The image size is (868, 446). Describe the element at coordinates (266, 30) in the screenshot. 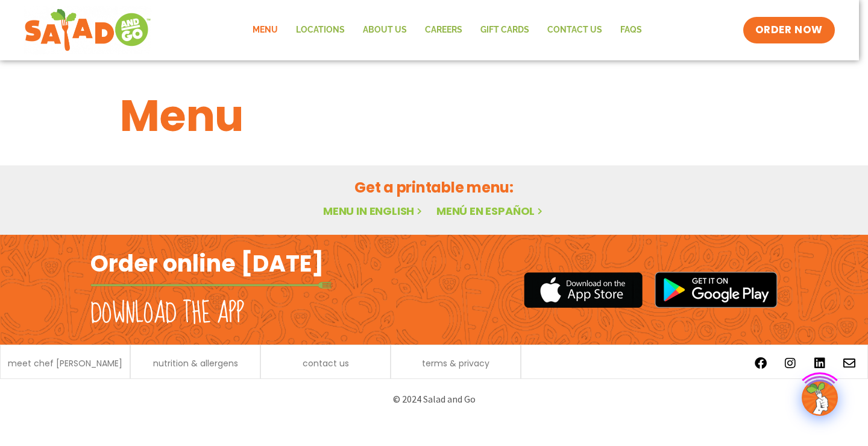

I see `a: Menu` at that location.